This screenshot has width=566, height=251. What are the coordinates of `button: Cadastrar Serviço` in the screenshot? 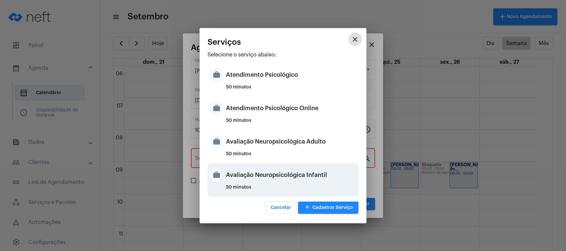 It's located at (328, 208).